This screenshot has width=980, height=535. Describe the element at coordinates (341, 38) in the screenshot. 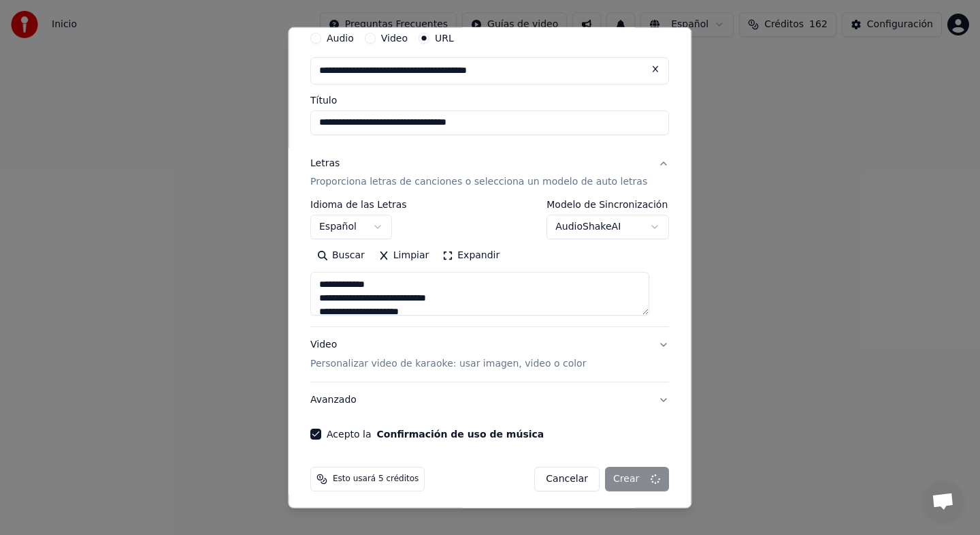

I see `label: Audio` at that location.